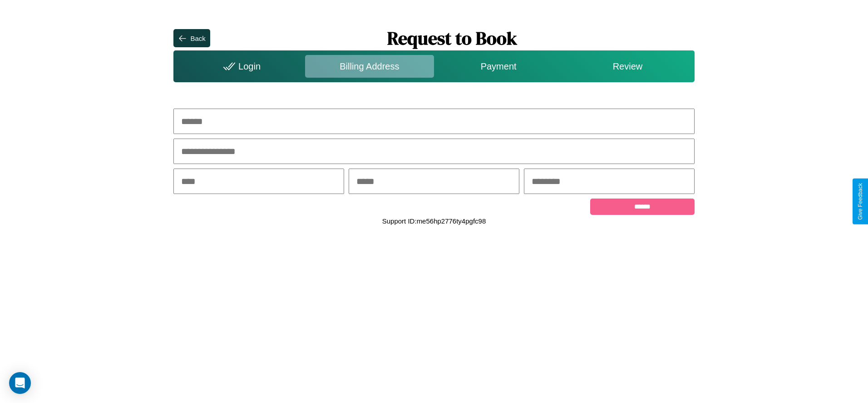 Image resolution: width=868 pixels, height=403 pixels. Describe the element at coordinates (369, 67) in the screenshot. I see `div: Billing Address` at that location.